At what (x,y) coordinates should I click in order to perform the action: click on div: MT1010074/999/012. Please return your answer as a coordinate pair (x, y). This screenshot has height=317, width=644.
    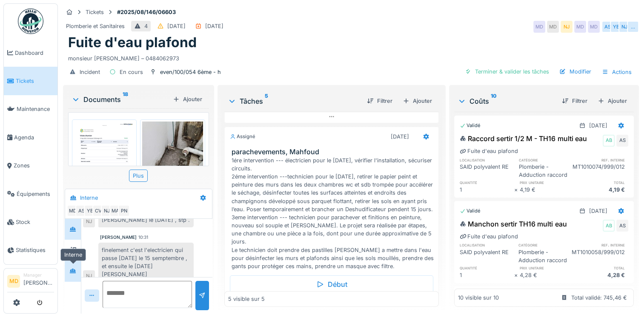
    Looking at the image, I should click on (600, 171).